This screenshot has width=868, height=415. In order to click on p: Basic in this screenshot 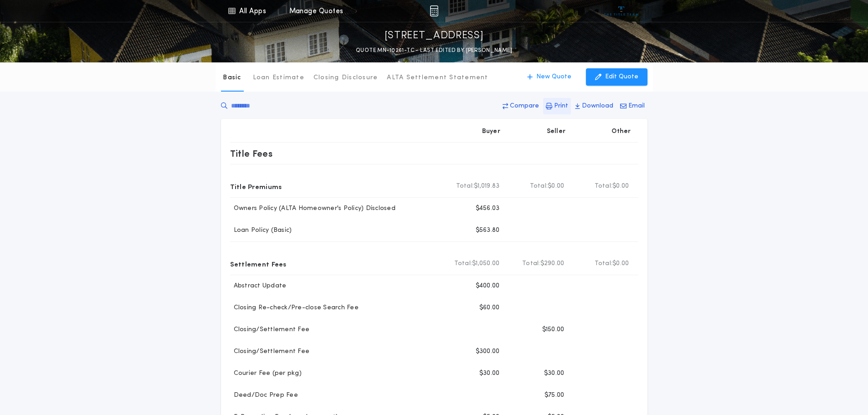, I will do `click(232, 78)`.